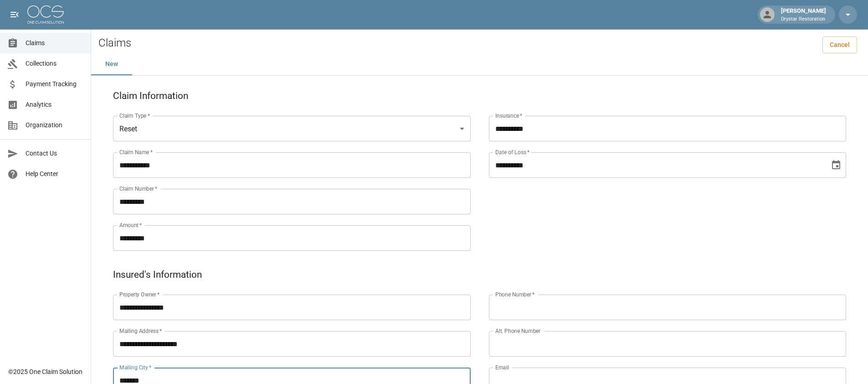  Describe the element at coordinates (54, 63) in the screenshot. I see `span: Collections` at that location.